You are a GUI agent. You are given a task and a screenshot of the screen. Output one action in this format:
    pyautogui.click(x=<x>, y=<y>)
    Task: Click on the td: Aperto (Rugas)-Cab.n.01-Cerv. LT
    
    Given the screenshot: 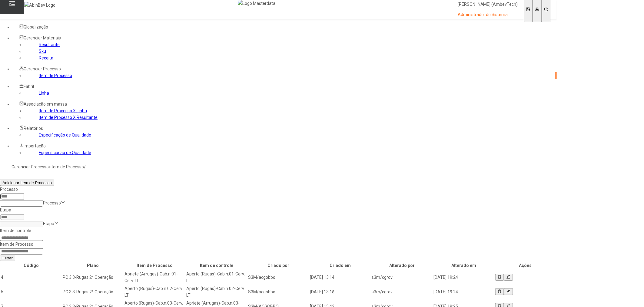 What is the action you would take?
    pyautogui.click(x=217, y=277)
    